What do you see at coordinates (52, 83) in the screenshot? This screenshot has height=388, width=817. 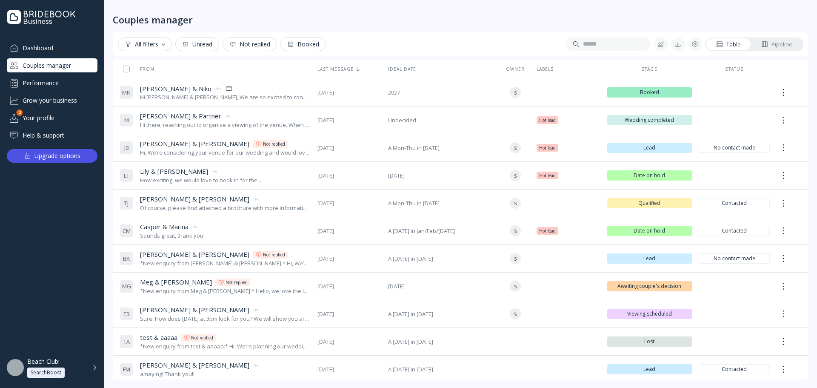 I see `div: Performance` at bounding box center [52, 83].